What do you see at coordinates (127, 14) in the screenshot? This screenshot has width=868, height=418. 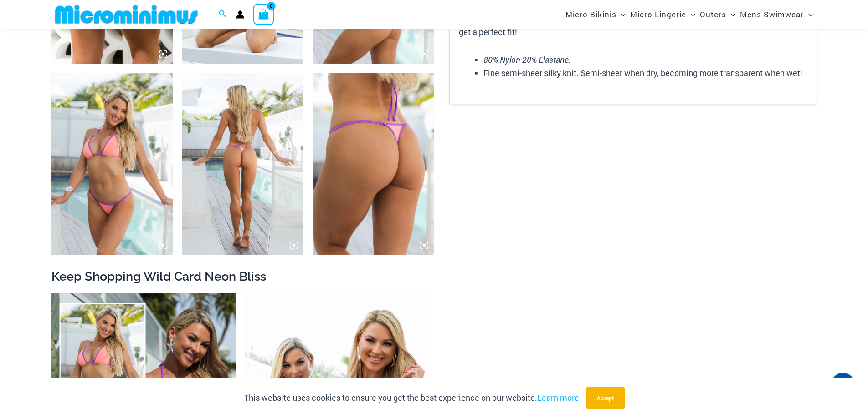 I see `img: MM SHOP LOGO FLAT` at bounding box center [127, 14].